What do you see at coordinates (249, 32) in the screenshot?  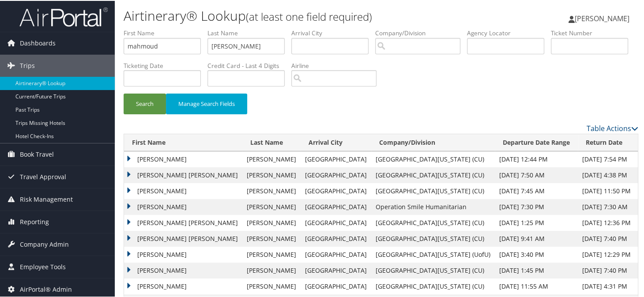 I see `label: Last Name` at bounding box center [249, 32].